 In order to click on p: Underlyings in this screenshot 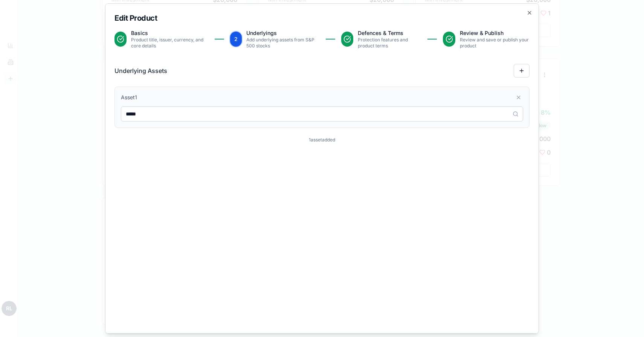, I will do `click(283, 33)`.